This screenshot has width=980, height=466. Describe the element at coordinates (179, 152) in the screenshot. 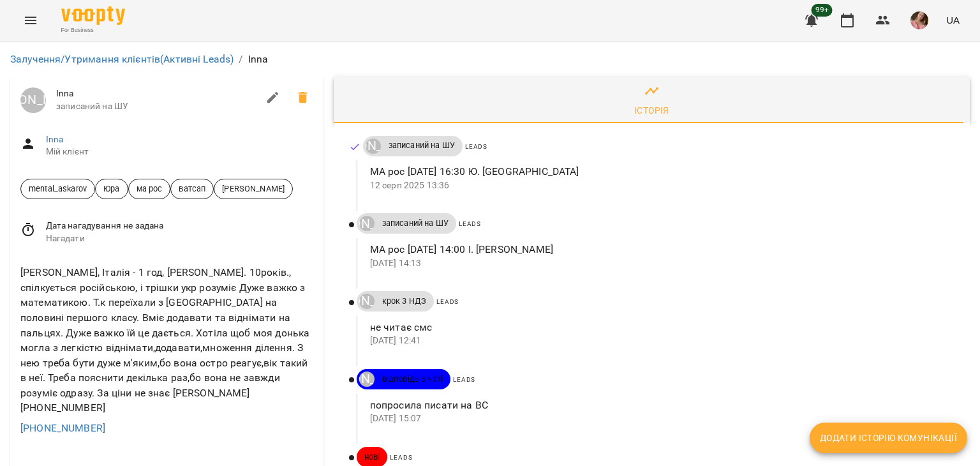

I see `span: Мій клієнт` at that location.